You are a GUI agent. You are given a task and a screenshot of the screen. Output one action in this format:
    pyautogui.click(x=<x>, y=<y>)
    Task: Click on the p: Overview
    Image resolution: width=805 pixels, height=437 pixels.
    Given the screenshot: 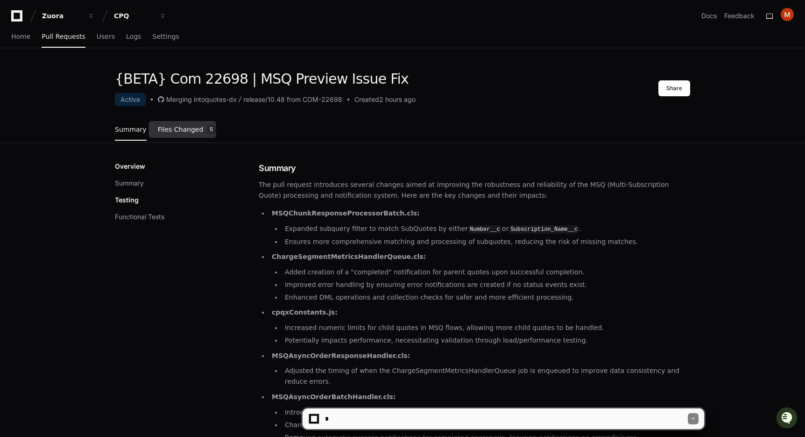 What is the action you would take?
    pyautogui.click(x=130, y=166)
    